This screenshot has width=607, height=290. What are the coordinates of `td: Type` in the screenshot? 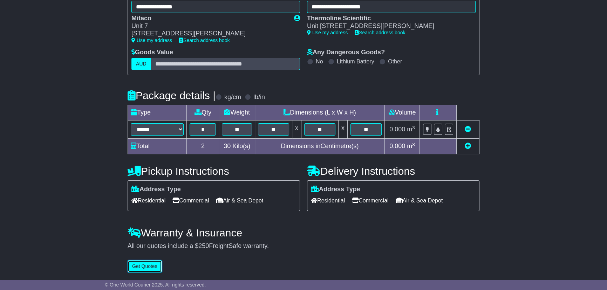 It's located at (157, 113).